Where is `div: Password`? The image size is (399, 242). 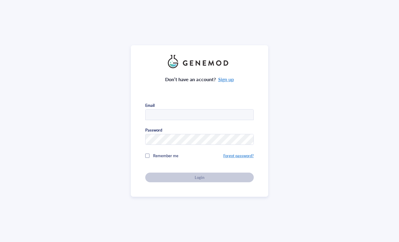 div: Password is located at coordinates (154, 130).